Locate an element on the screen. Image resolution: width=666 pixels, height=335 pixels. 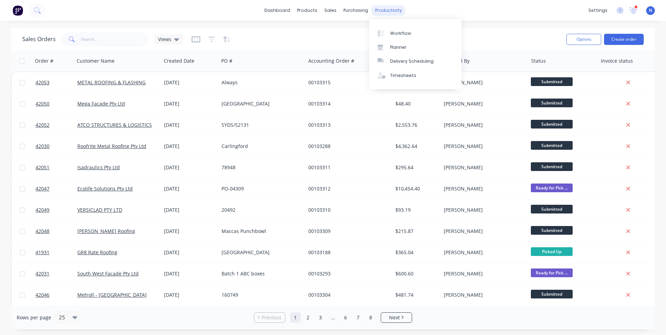
div: Maccas Punchbowl is located at coordinates (260, 231).